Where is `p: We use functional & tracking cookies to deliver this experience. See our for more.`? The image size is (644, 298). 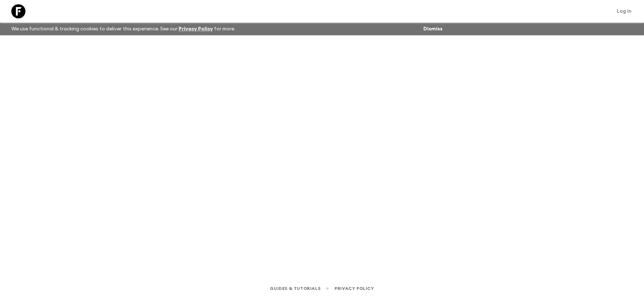
p: We use functional & tracking cookies to deliver this experience. See our for more. is located at coordinates (123, 29).